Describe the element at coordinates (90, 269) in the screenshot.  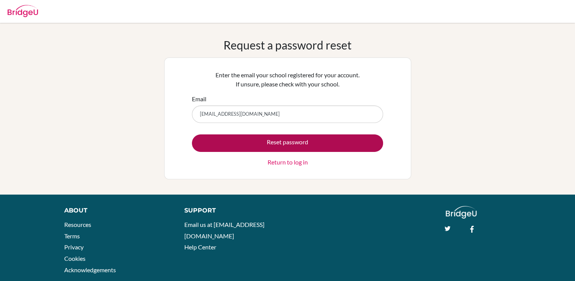
I see `a: Acknowledgements` at that location.